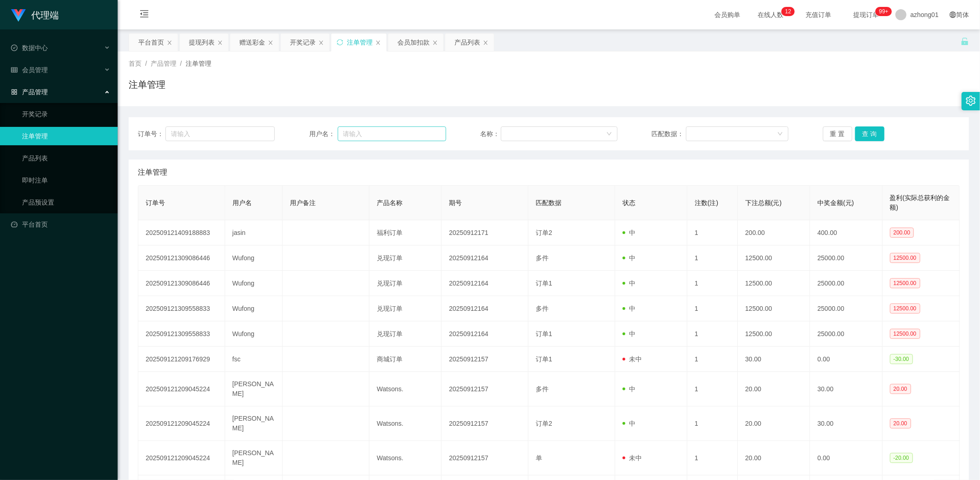 The height and width of the screenshot is (480, 980). Describe the element at coordinates (151, 42) in the screenshot. I see `div: 平台首页` at that location.